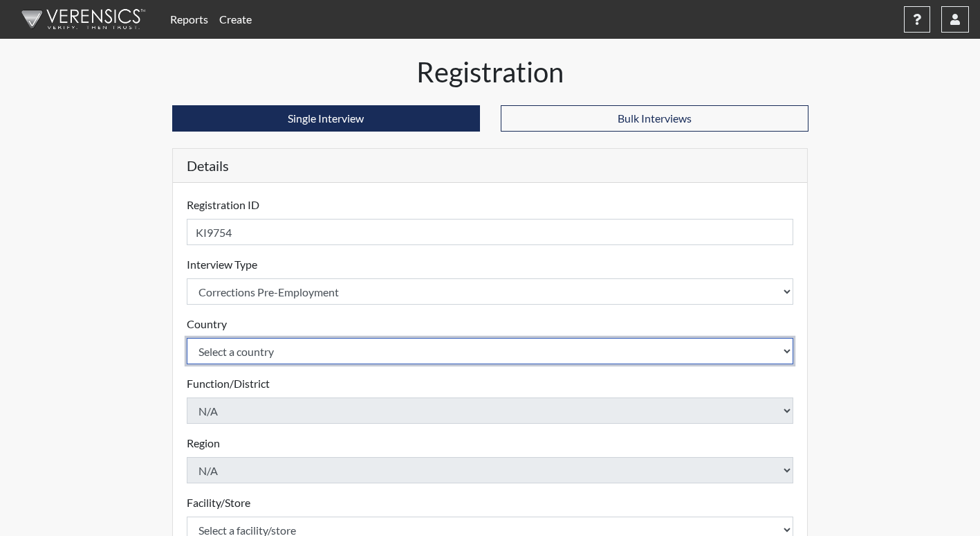 This screenshot has height=536, width=980. What do you see at coordinates (222, 264) in the screenshot?
I see `label: Interview Type` at bounding box center [222, 264].